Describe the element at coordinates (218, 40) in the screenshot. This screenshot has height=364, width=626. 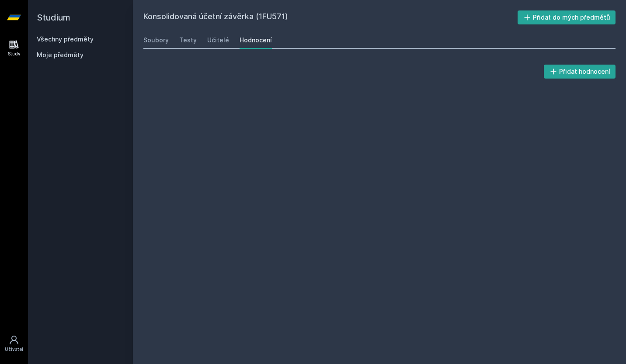
I see `a: Učitelé` at that location.